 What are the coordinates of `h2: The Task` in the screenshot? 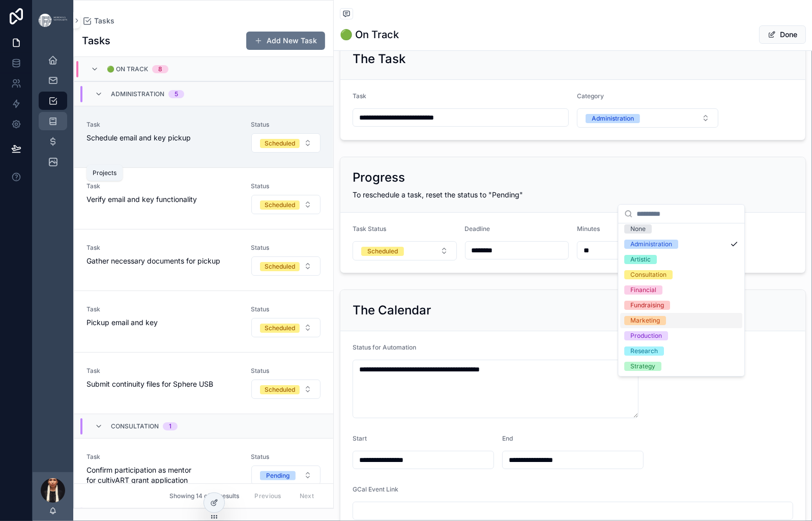 It's located at (379, 59).